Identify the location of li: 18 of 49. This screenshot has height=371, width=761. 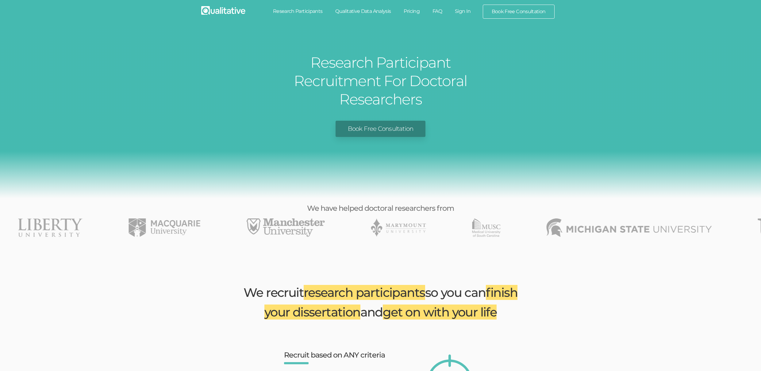
(165, 228).